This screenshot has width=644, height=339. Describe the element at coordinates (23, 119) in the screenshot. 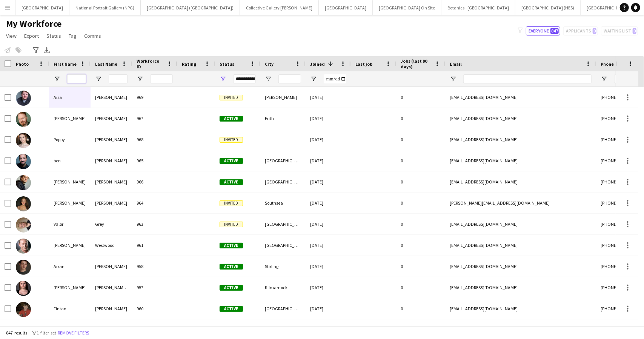

I see `img: Michael Ansley` at that location.